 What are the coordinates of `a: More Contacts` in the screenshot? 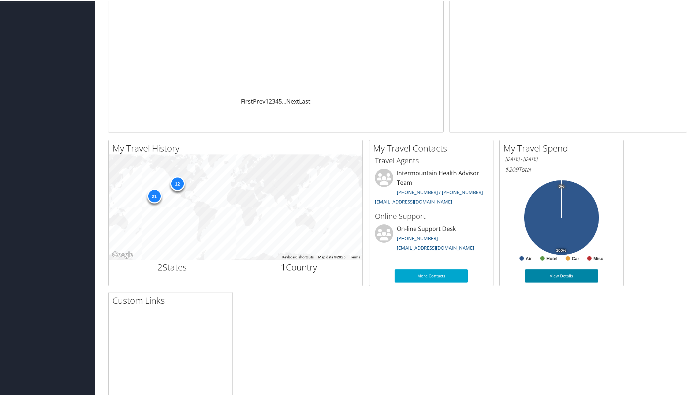 It's located at (431, 275).